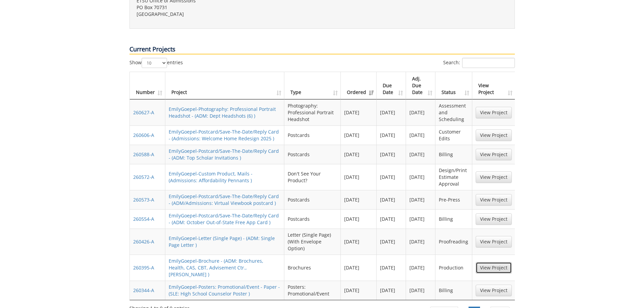 Image resolution: width=644 pixels, height=308 pixels. What do you see at coordinates (224, 135) in the screenshot?
I see `a: EmilyGoepel-Postcard/Save-The-Date/Reply Card - (Admissions: Welcome Home Redesign 2025 )` at bounding box center [224, 135].